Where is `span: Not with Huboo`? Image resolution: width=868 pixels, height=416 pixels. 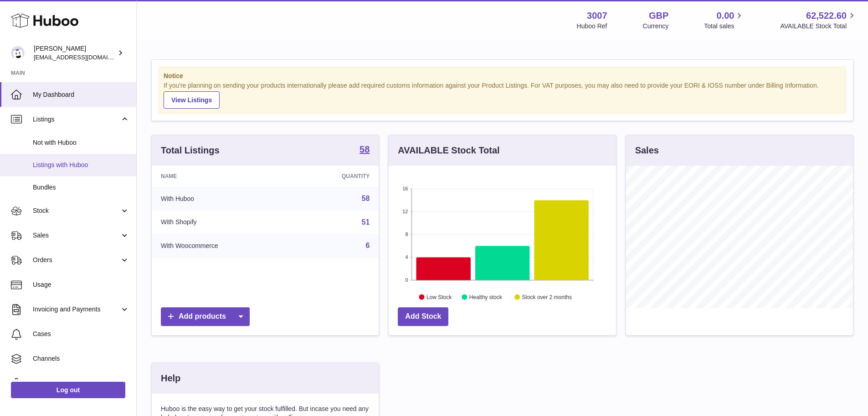 span: Not with Huboo is located at coordinates (81, 142).